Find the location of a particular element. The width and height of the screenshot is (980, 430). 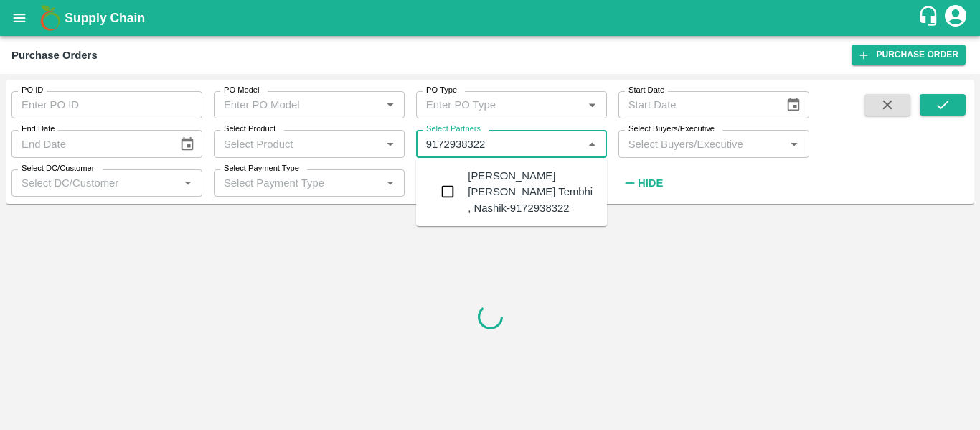

input: Select Payment Type is located at coordinates (288, 183).